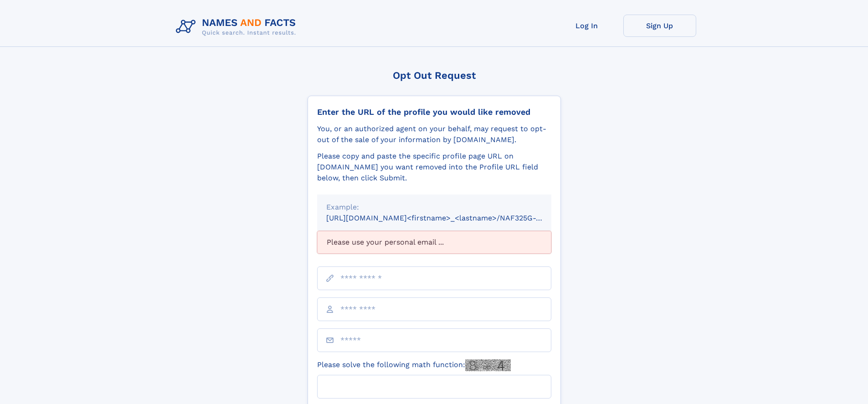 This screenshot has width=868, height=404. I want to click on div: Example:, so click(434, 207).